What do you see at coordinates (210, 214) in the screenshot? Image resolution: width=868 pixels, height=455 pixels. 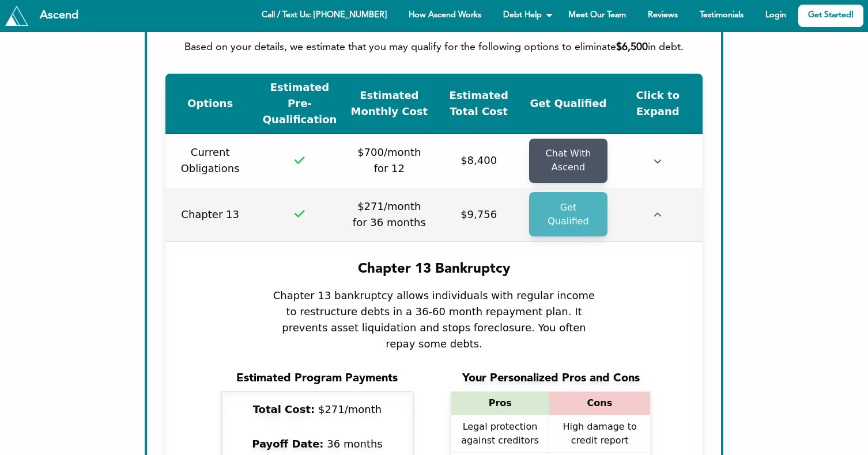 I see `td: Chapter 13` at bounding box center [210, 214].